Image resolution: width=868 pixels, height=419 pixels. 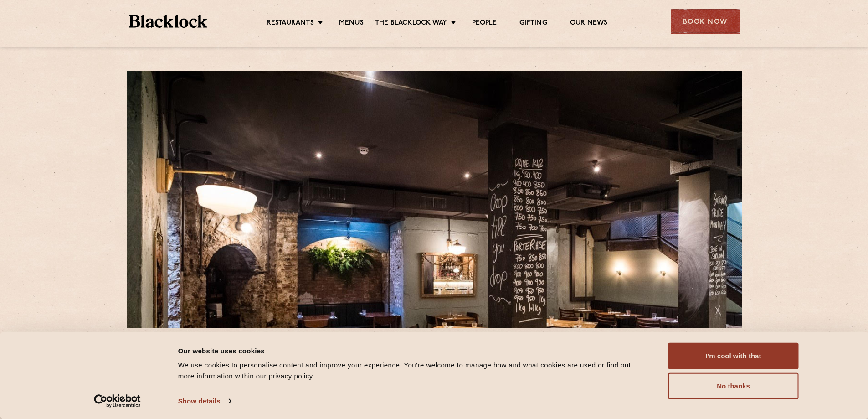 What do you see at coordinates (352, 24) in the screenshot?
I see `a: Menus` at bounding box center [352, 24].